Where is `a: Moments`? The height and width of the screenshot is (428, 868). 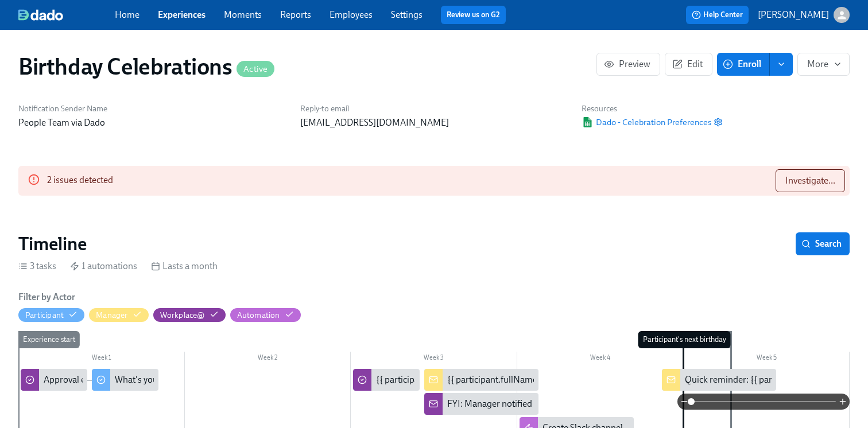 a: Moments is located at coordinates (243, 14).